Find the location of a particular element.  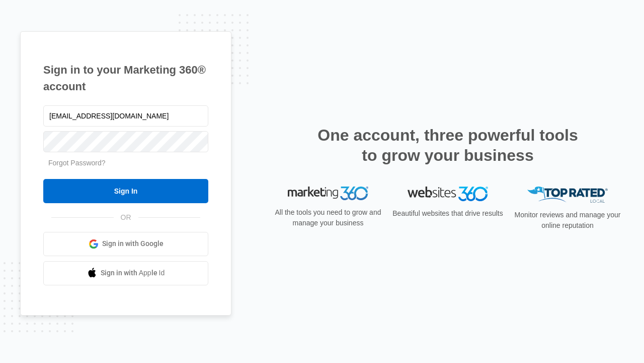

h2: One account, three powerful tools to grow your business is located at coordinates (448, 145).